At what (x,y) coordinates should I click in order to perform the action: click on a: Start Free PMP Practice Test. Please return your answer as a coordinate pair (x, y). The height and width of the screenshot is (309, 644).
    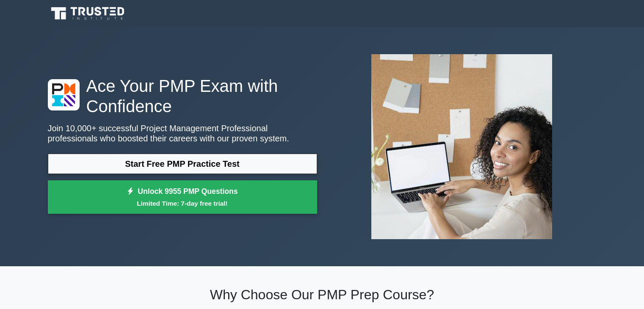
    Looking at the image, I should click on (183, 164).